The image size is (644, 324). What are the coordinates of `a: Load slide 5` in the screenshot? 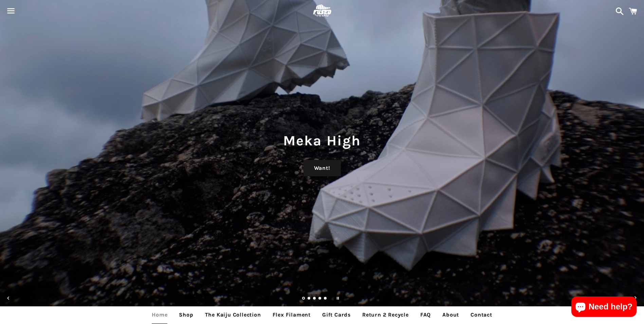 It's located at (325, 299).